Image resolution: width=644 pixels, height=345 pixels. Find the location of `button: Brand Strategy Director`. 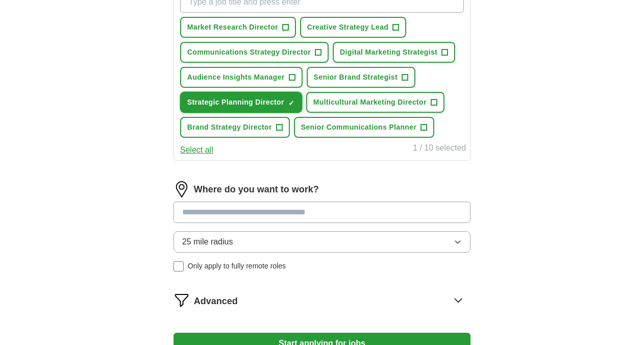

button: Brand Strategy Director is located at coordinates (235, 127).